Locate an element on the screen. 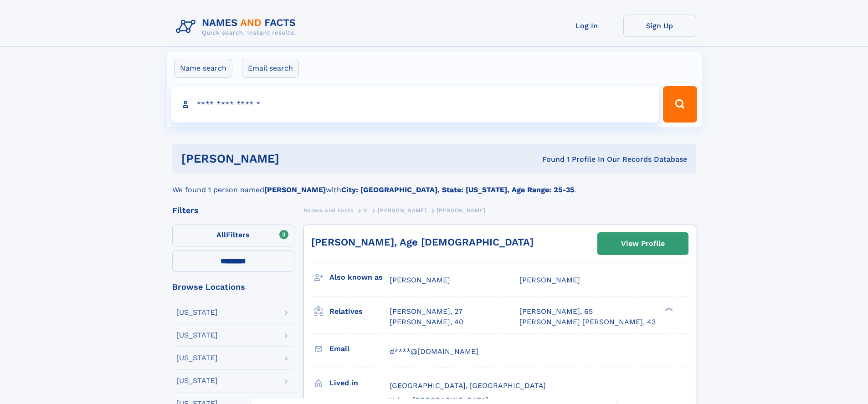 This screenshot has height=404, width=868. a: Sign Up is located at coordinates (660, 26).